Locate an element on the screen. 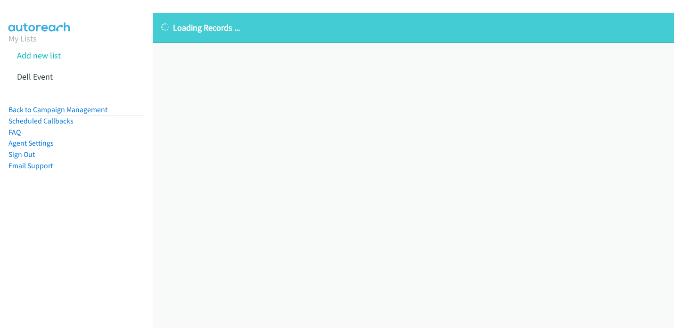 This screenshot has height=328, width=674. a: Scheduled Callbacks is located at coordinates (41, 121).